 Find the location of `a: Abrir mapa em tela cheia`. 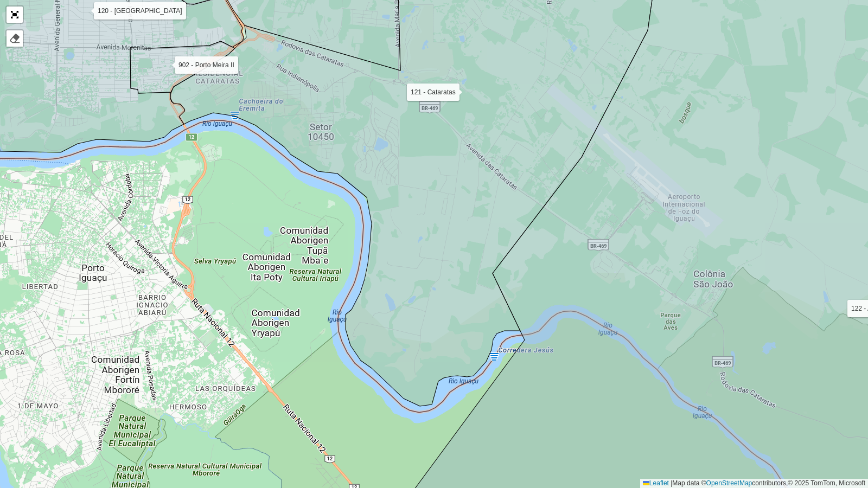

a: Abrir mapa em tela cheia is located at coordinates (15, 15).